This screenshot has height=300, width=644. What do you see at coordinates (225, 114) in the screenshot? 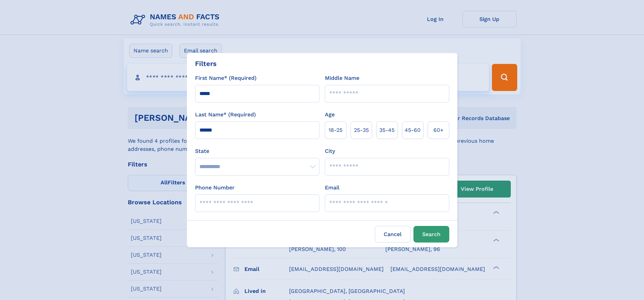
I see `label: Last Name* (Required)` at bounding box center [225, 114].